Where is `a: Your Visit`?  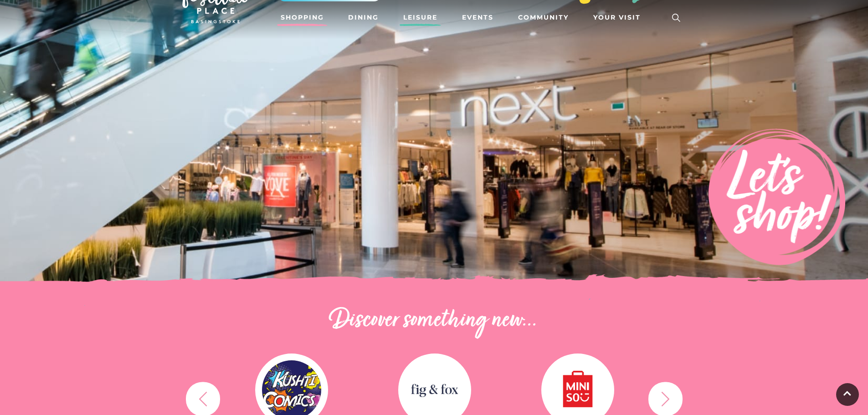 a: Your Visit is located at coordinates (619, 17).